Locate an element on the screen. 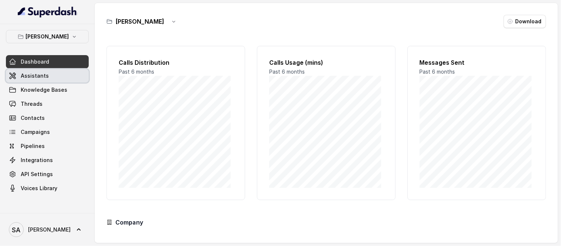  h2: Calls Distribution is located at coordinates (176, 62).